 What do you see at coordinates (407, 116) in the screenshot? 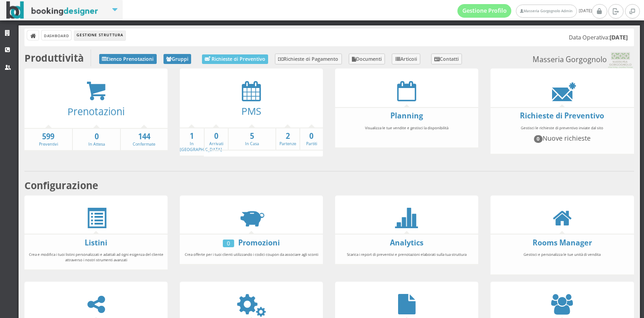
I see `a: Planning` at bounding box center [407, 116].